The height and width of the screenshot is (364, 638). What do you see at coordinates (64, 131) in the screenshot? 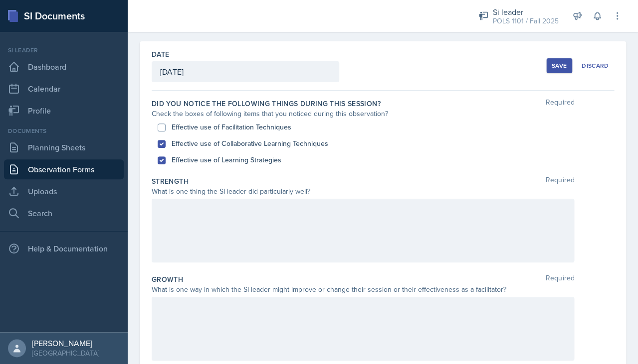
I see `div: Documents` at bounding box center [64, 131].